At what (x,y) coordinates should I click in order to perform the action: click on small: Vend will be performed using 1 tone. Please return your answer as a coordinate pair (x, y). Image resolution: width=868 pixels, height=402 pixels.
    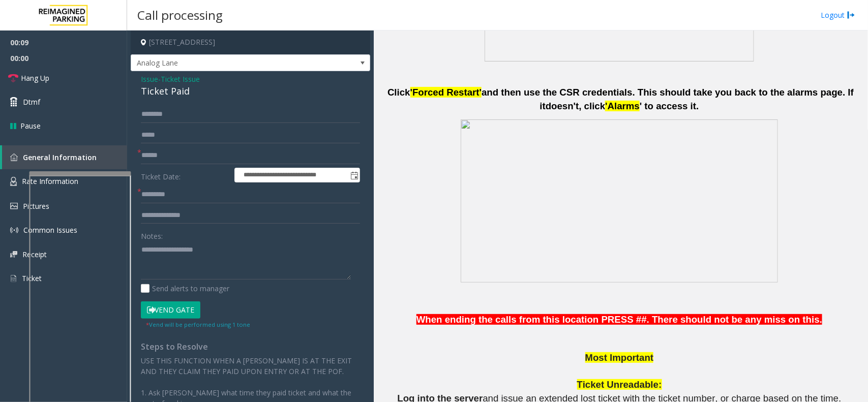
    Looking at the image, I should click on (198, 324).